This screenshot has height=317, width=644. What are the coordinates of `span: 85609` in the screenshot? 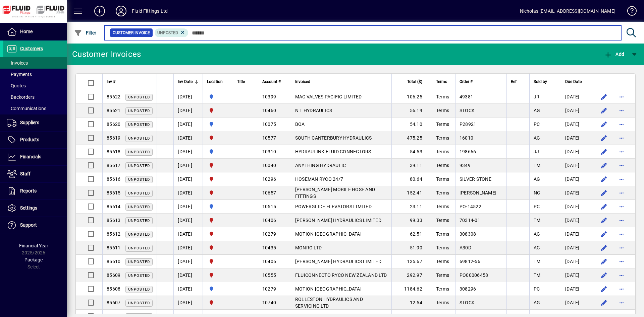 It's located at (113, 275).